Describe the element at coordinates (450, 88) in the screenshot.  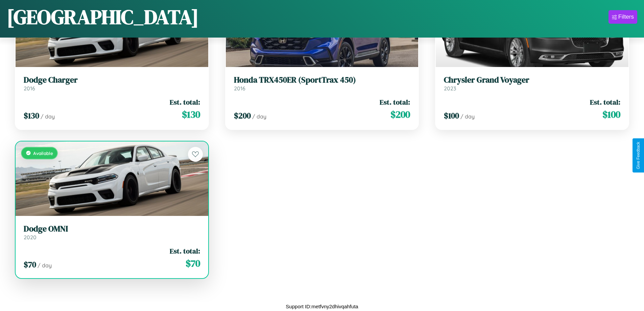
I see `span: 2023` at that location.